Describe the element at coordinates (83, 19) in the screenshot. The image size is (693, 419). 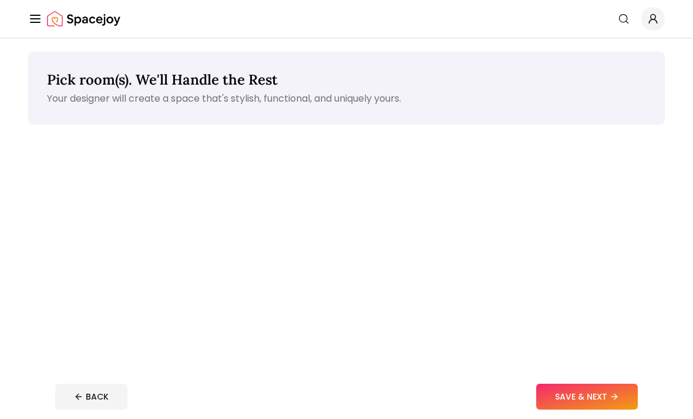
I see `a: Spacejoy` at that location.